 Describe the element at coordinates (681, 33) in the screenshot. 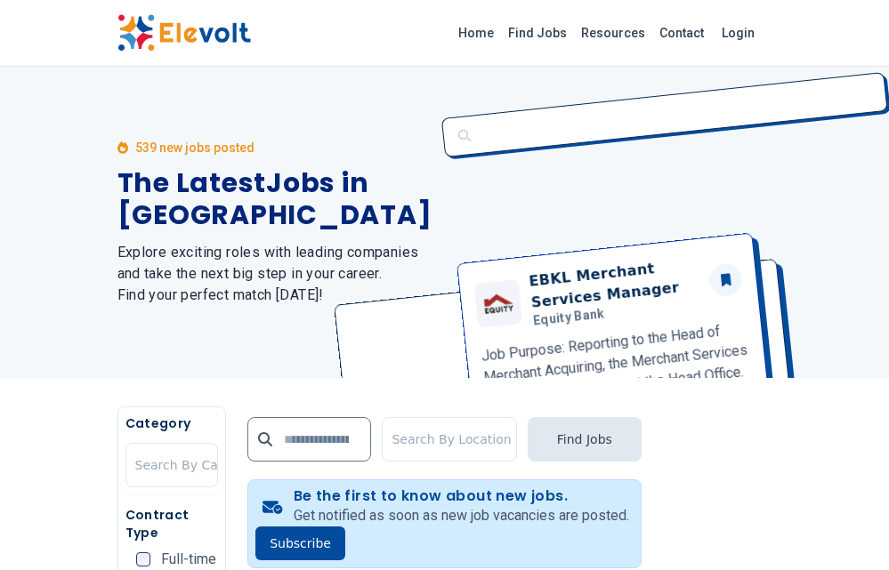

I see `a: Contact` at that location.